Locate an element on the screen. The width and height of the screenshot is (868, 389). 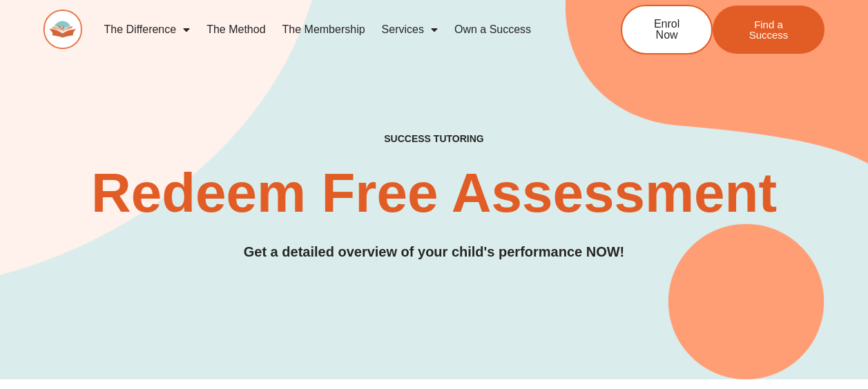
span: Enrol Now is located at coordinates (666, 29).